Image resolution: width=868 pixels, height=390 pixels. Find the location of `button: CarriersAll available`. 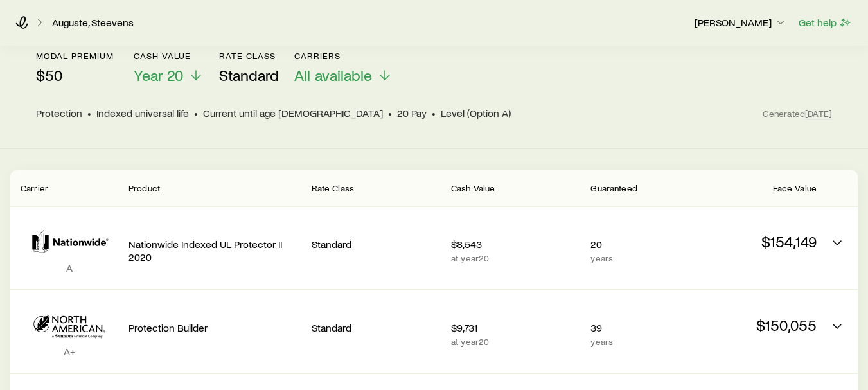

button: CarriersAll available is located at coordinates (343, 68).